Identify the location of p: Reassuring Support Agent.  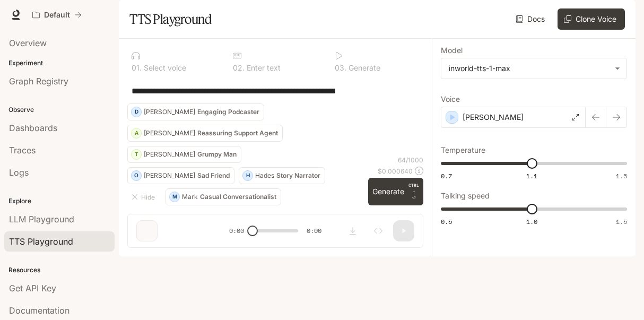
(238, 133).